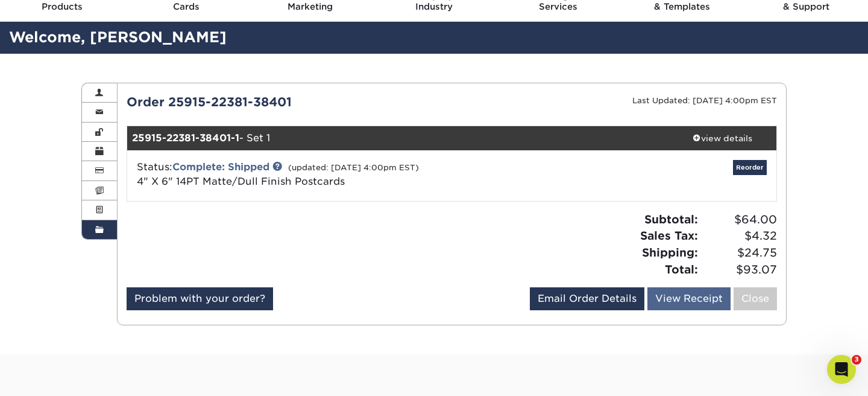  I want to click on strong: Shipping:, so click(670, 252).